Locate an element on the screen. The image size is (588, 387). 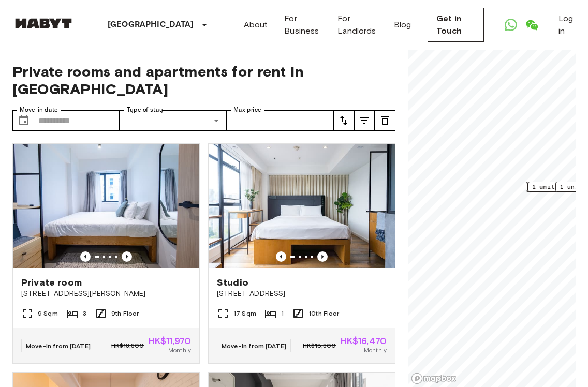
img: Marketing picture of unit HK-01-001-016-01 is located at coordinates (302, 206).